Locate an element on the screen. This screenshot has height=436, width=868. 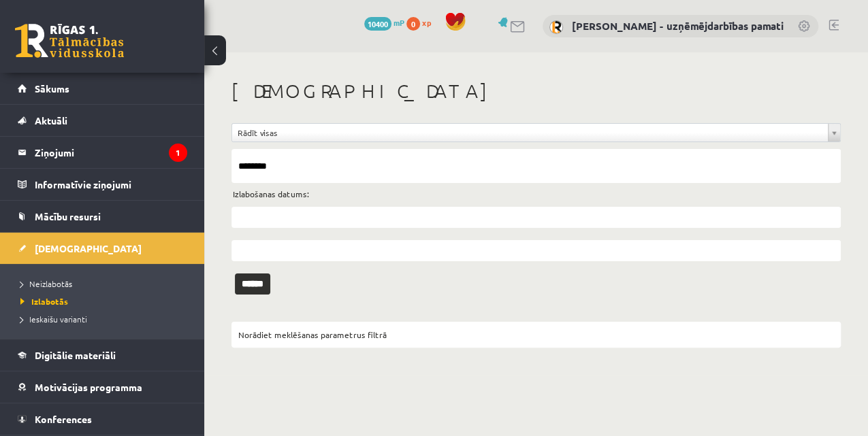
legend: Ziņojumi is located at coordinates (111, 153).